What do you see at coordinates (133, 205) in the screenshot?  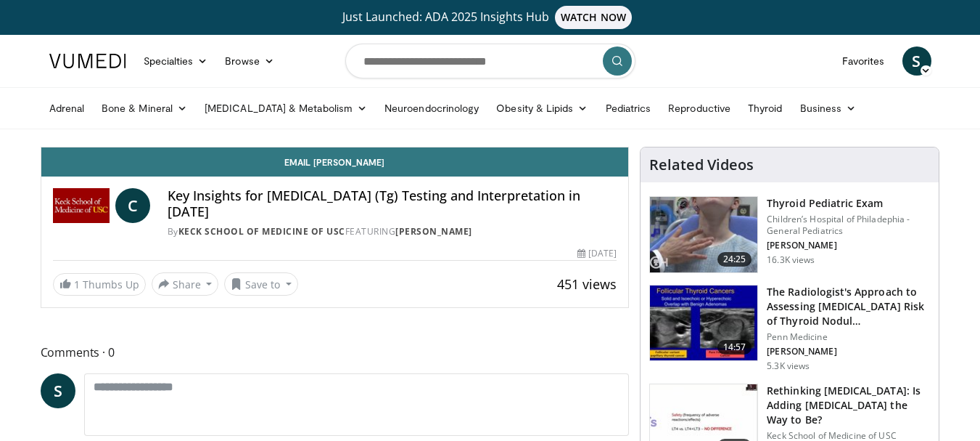 I see `a: C` at bounding box center [133, 205].